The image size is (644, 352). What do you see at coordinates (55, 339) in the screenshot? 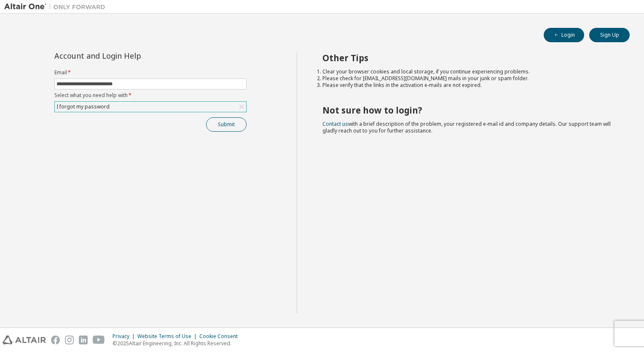
I see `img: facebook.svg` at bounding box center [55, 339].